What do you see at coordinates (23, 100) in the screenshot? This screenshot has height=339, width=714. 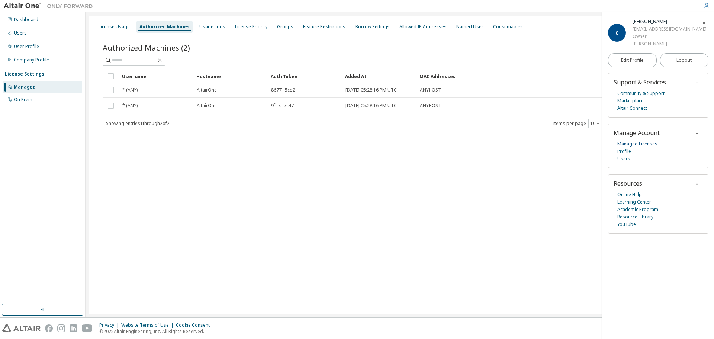 I see `div: On Prem` at bounding box center [23, 100].